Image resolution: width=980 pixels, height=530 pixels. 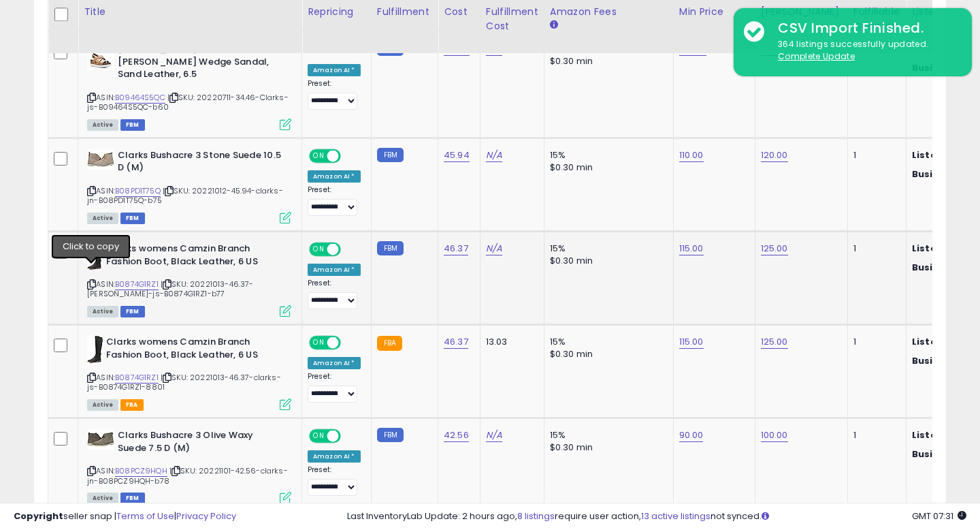 I want to click on a: 120.00, so click(x=775, y=156).